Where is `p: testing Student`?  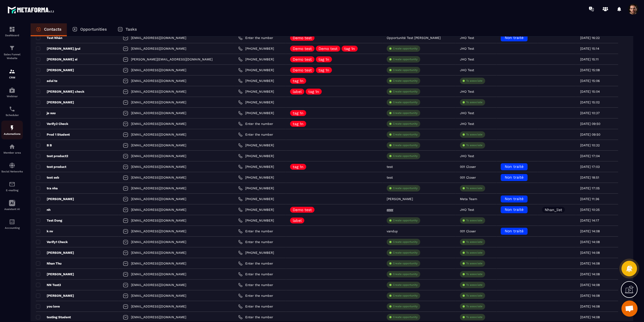 p: testing Student is located at coordinates (53, 317).